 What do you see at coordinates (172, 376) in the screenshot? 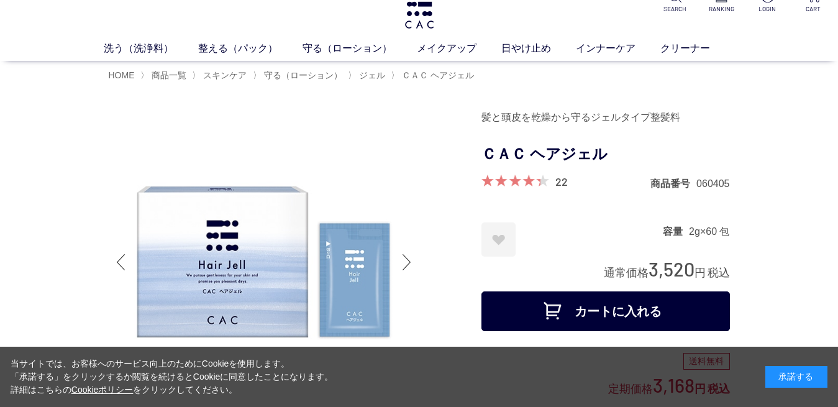
I see `div: 当サイトでは、お客様へのサービス向上のためにCookieを使用します。 「承諾する」をクリックするか閲覧を続けるとCookieに同意したことになります。 詳細はこちらの をクリックしてください。` at bounding box center [172, 376].